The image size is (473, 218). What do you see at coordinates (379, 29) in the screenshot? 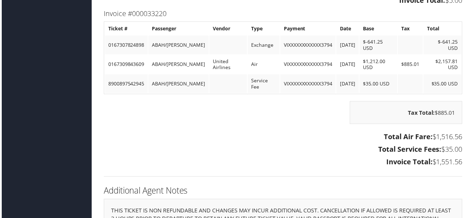
I see `th: Base` at bounding box center [379, 29].